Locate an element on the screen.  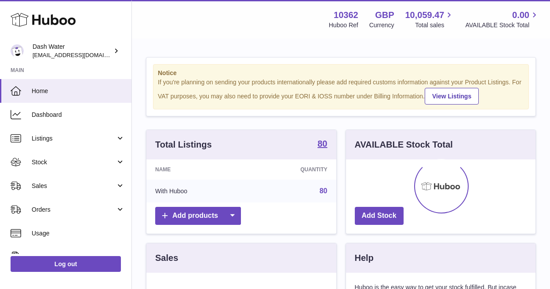
span: Orders is located at coordinates (73, 210).